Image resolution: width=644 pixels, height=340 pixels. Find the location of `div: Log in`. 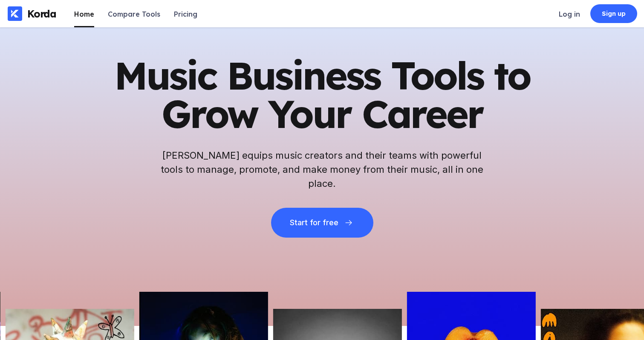

div: Log in is located at coordinates (570, 14).